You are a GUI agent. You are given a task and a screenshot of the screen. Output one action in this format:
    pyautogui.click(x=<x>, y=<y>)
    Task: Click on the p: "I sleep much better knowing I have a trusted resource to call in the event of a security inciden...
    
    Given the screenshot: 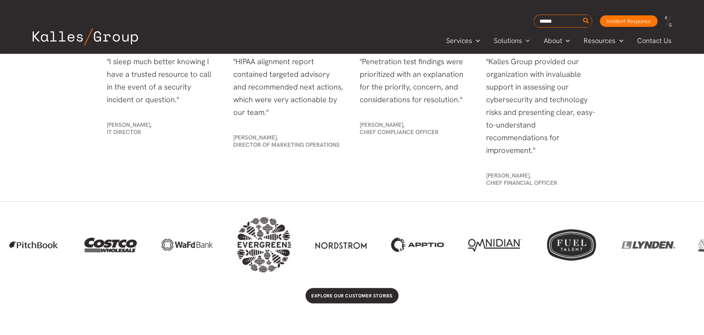 What is the action you would take?
    pyautogui.click(x=162, y=81)
    